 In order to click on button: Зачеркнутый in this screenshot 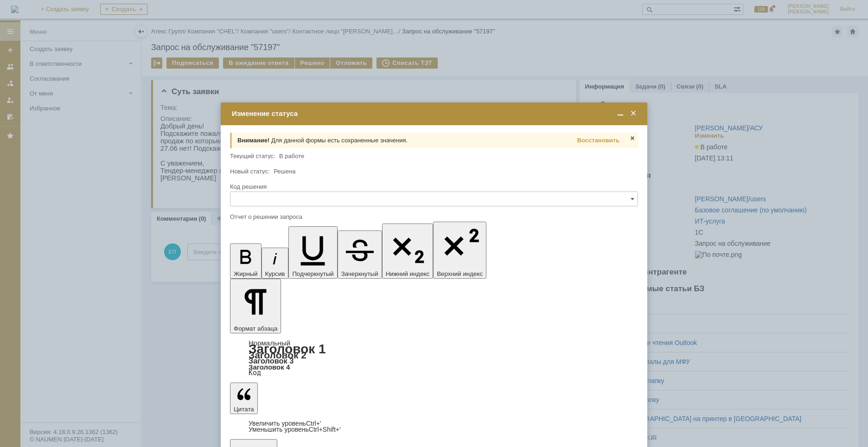, I will do `click(360, 254)`.